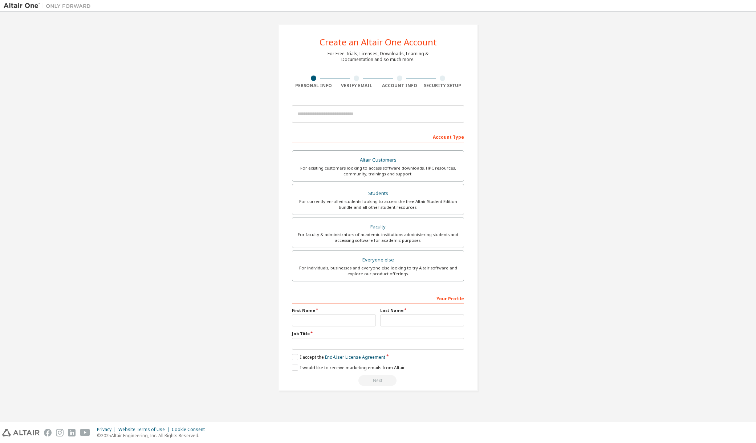 This screenshot has width=756, height=443. Describe the element at coordinates (108, 430) in the screenshot. I see `div: Privacy` at that location.